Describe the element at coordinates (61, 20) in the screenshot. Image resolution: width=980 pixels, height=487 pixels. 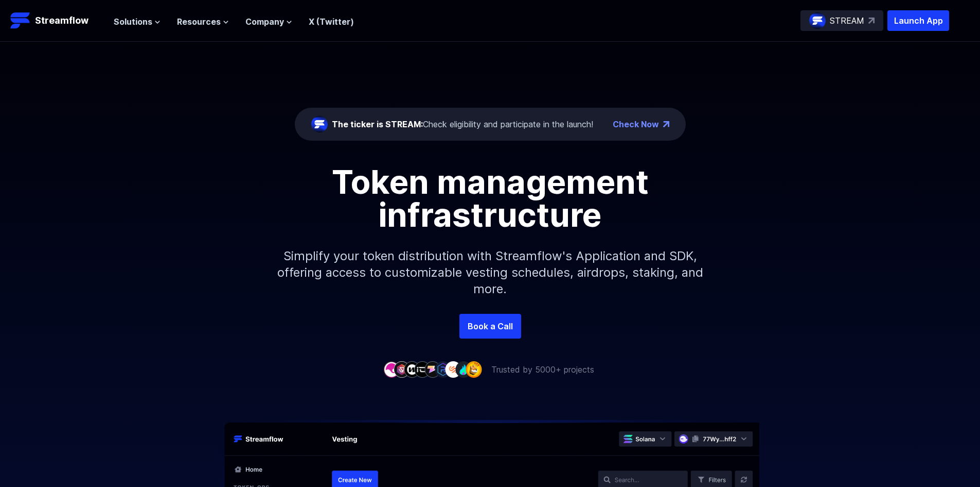
I see `p: Streamflow` at that location.